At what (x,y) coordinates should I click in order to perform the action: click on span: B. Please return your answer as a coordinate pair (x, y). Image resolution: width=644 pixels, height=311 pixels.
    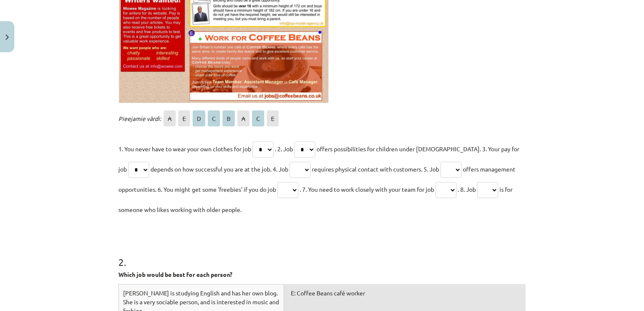
    Looking at the image, I should click on (229, 118).